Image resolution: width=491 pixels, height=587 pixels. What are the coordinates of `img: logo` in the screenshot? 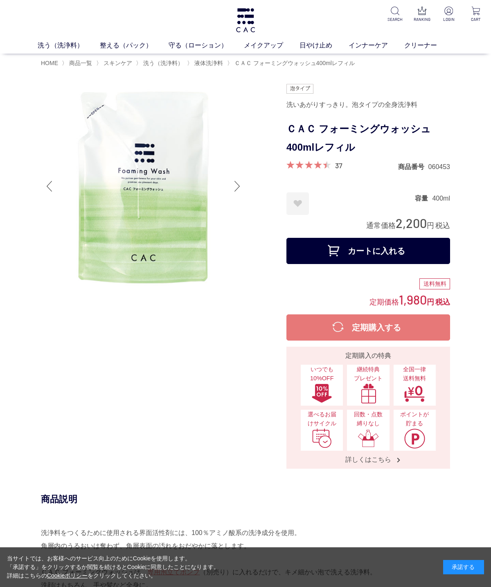 It's located at (246, 20).